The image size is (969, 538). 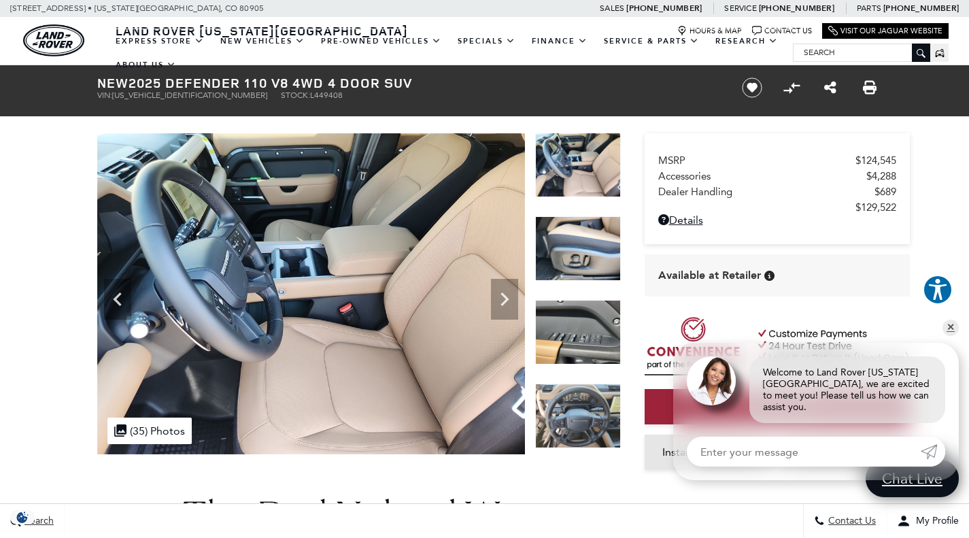 What do you see at coordinates (875, 160) in the screenshot?
I see `span: $124,545` at bounding box center [875, 160].